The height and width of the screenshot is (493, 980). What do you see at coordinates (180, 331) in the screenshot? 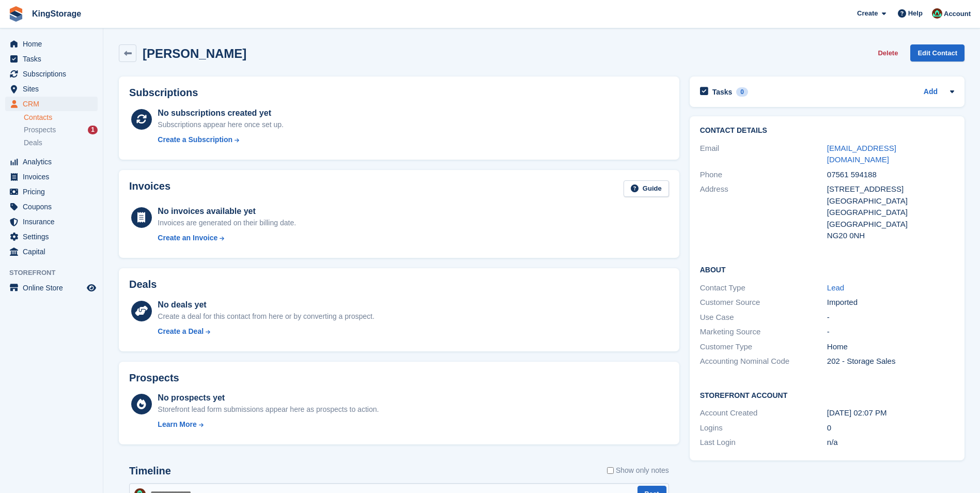
I see `div: Create a Deal` at bounding box center [180, 331].